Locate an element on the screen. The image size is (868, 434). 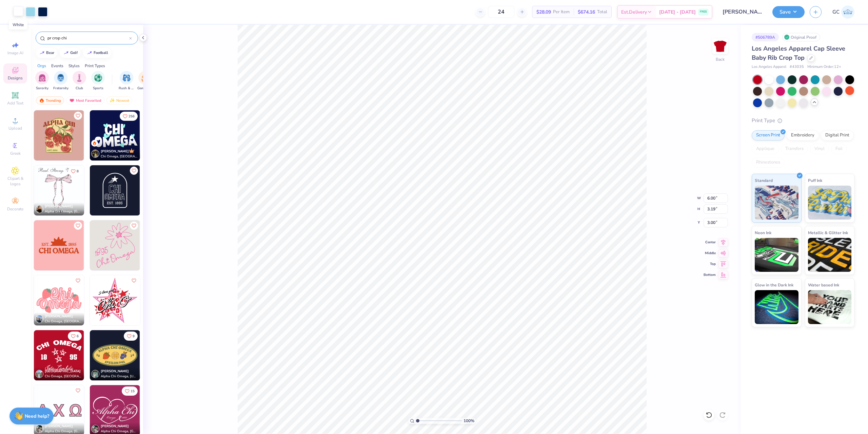
span: # 43035 is located at coordinates (797, 67).